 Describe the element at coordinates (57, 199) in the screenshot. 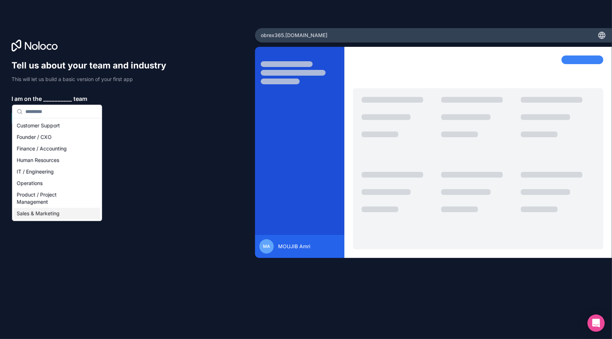

I see `div: Product / Project Management` at that location.